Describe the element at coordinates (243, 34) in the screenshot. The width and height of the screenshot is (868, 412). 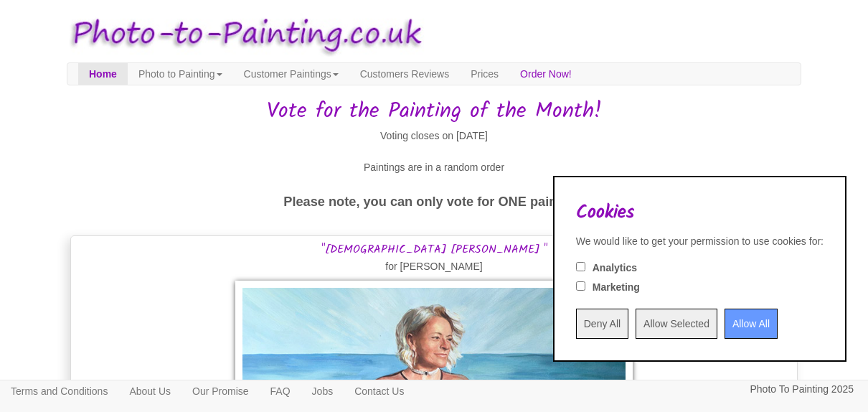
I see `img: Photo to Painting` at that location.